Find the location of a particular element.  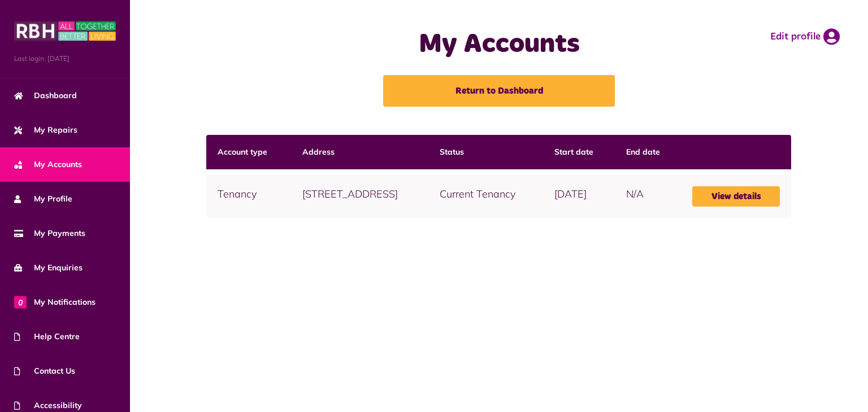

td: Current Tenancy is located at coordinates (486, 197).